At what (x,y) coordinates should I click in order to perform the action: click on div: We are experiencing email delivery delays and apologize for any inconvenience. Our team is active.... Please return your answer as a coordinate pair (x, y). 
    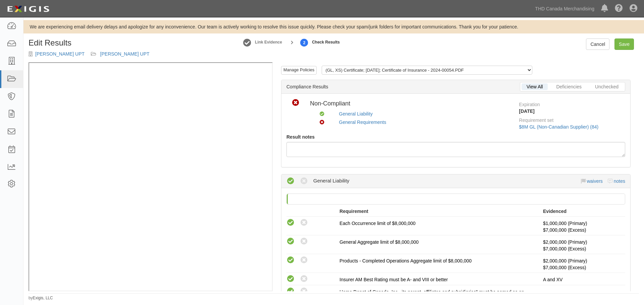
    Looking at the image, I should click on (334, 27).